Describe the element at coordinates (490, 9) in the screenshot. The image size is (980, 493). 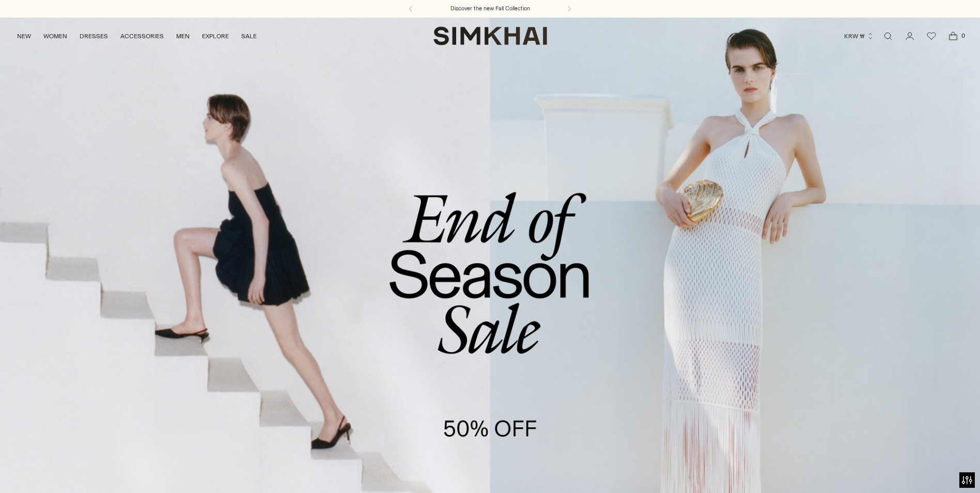
I see `a: Discover the new Fall Collection` at that location.